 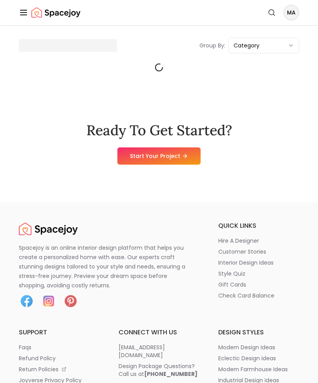 I want to click on a: refund policy, so click(x=59, y=358).